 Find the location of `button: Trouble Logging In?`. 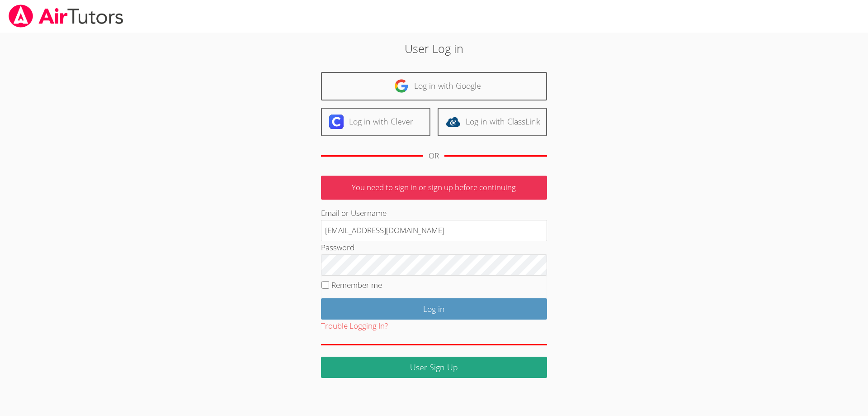

button: Trouble Logging In? is located at coordinates (354, 326).